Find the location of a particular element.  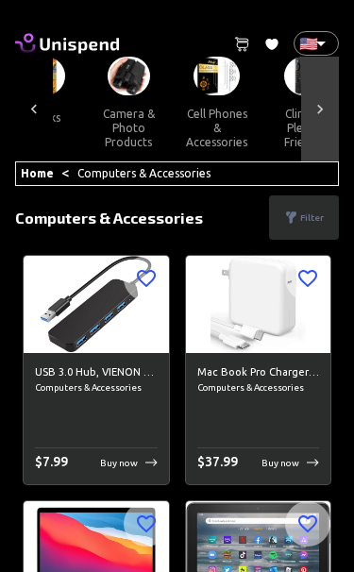

h6: USB 3.0 Hub, VIENON 4-Port USB Hub USB Splitter USB Expander for Laptop, Xbox, Flash Drive, HDD, ... is located at coordinates (96, 373).